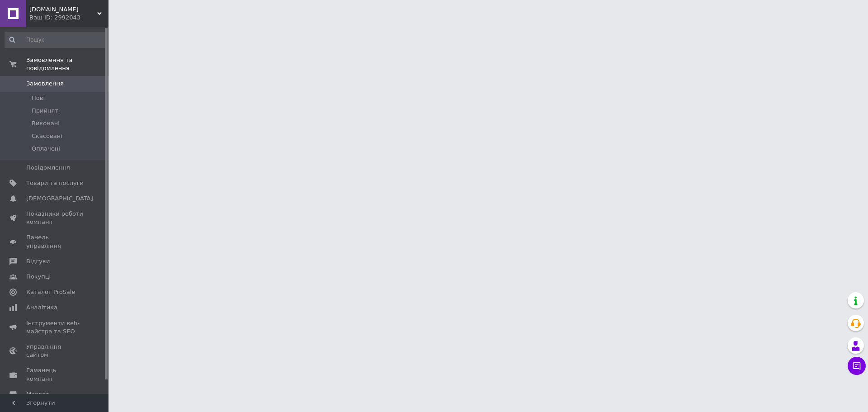 This screenshot has height=412, width=868. Describe the element at coordinates (67, 64) in the screenshot. I see `span: Замовлення та повідомлення` at that location.